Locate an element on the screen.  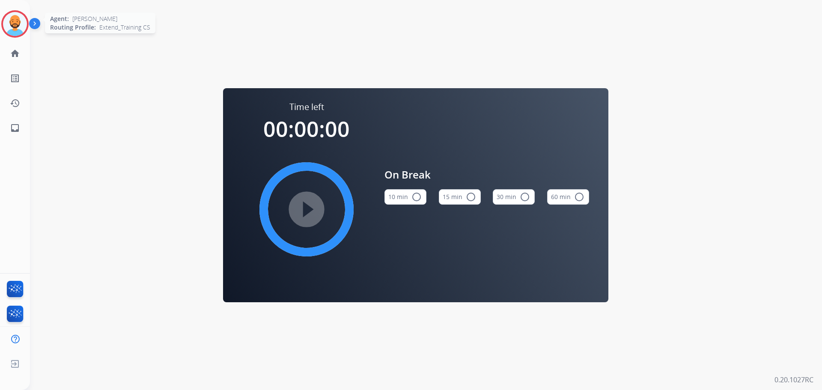
mat-icon: list_alt is located at coordinates (15, 78).